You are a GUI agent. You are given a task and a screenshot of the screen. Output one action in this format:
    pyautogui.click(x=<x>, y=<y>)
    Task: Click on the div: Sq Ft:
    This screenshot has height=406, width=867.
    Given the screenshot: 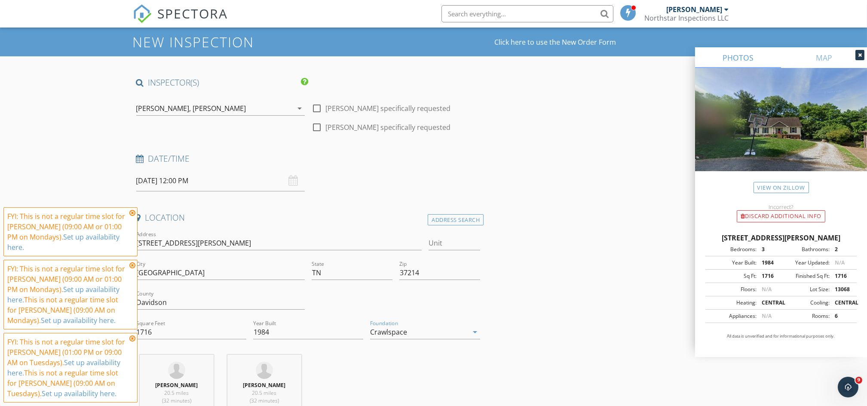 What is the action you would take?
    pyautogui.click(x=732, y=276)
    